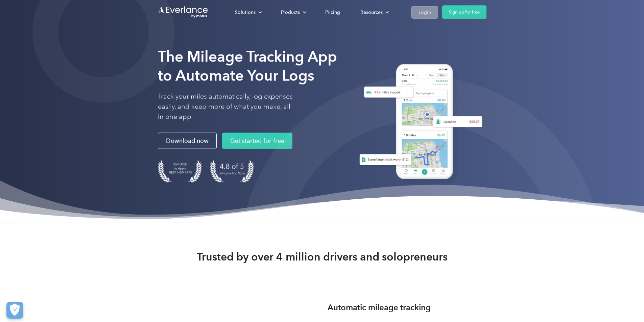 This screenshot has width=644, height=322. Describe the element at coordinates (425, 13) in the screenshot. I see `div: Login` at that location.